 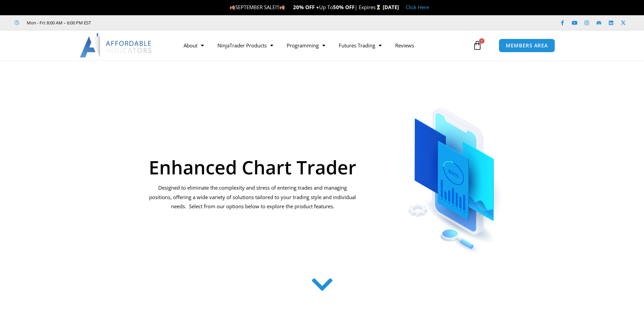 I want to click on span: 1, so click(x=482, y=41).